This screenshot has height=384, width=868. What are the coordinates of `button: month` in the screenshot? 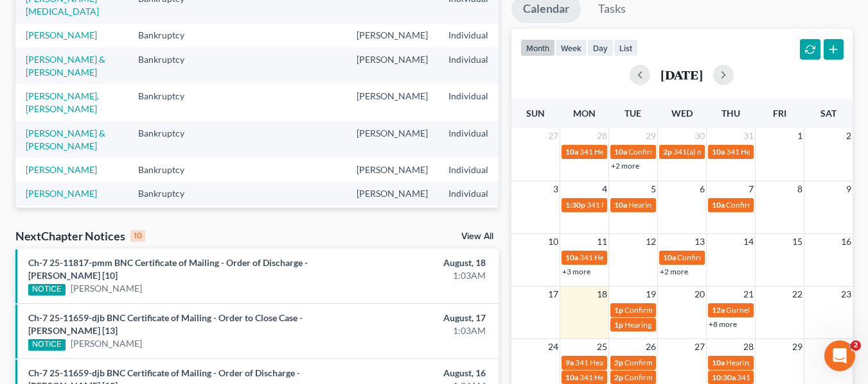 It's located at (538, 48).